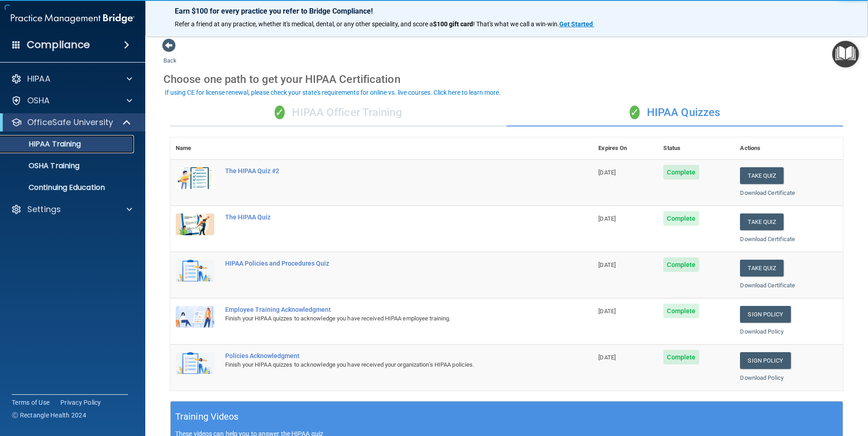 Image resolution: width=868 pixels, height=436 pixels. I want to click on a: OSHA, so click(71, 101).